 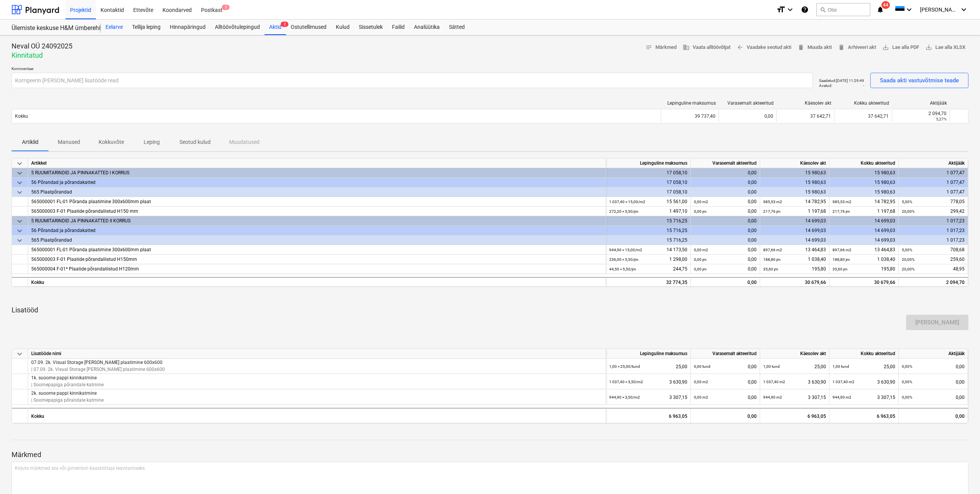 What do you see at coordinates (933, 240) in the screenshot?
I see `div: 1 017,23` at bounding box center [933, 240].